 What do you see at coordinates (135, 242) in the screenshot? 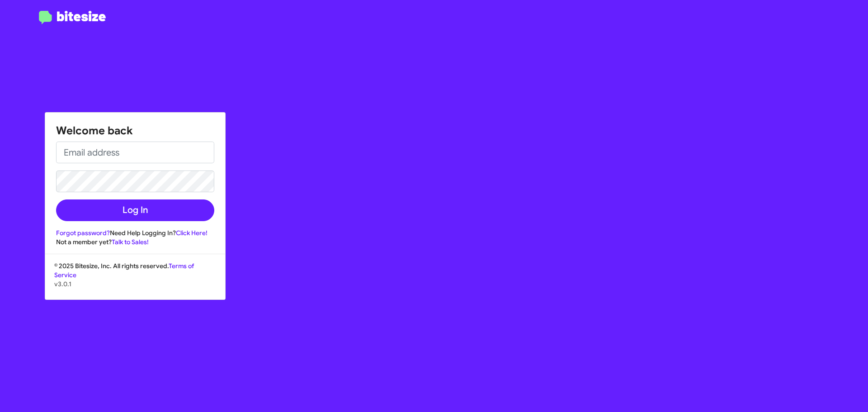
I see `div: Not a member yet?` at bounding box center [135, 242].